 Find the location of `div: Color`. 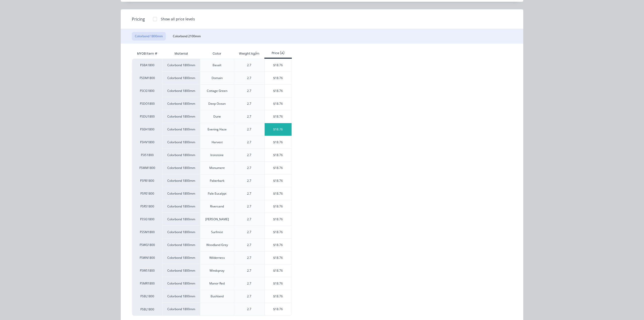

div: Color is located at coordinates (217, 54).